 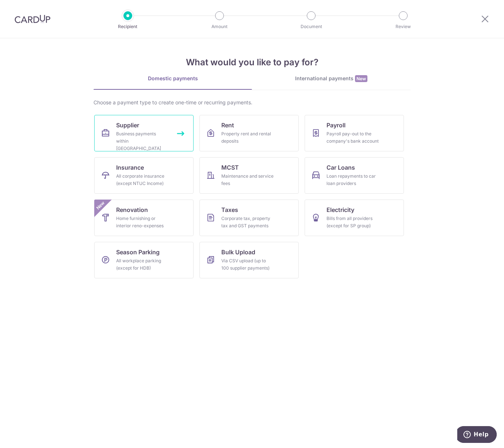 I want to click on div: Domestic payments, so click(x=173, y=78).